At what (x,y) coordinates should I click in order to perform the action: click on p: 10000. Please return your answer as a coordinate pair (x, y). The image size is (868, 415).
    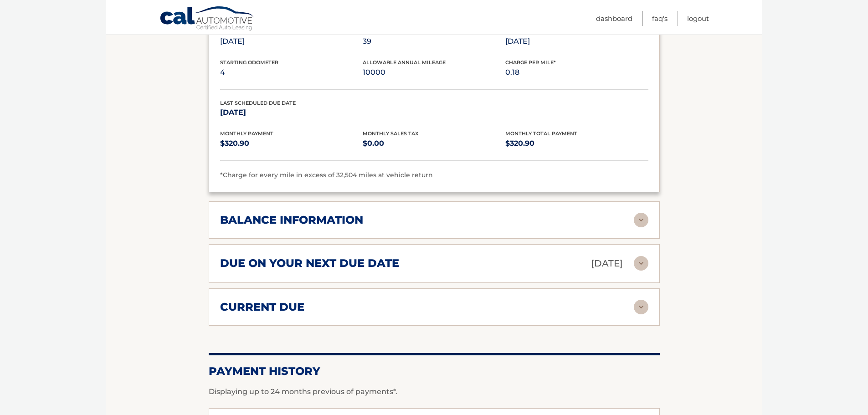
    Looking at the image, I should click on (434, 73).